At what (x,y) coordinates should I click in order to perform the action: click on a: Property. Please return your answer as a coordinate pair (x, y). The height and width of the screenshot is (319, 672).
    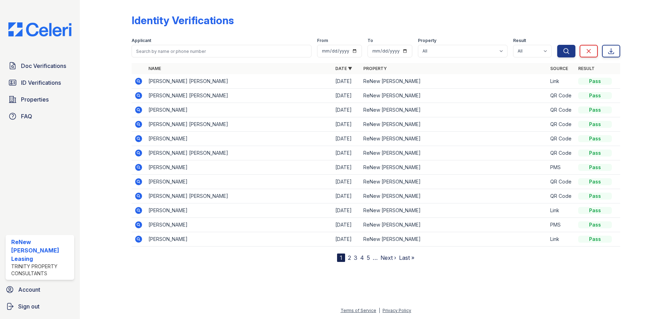
    Looking at the image, I should click on (375, 68).